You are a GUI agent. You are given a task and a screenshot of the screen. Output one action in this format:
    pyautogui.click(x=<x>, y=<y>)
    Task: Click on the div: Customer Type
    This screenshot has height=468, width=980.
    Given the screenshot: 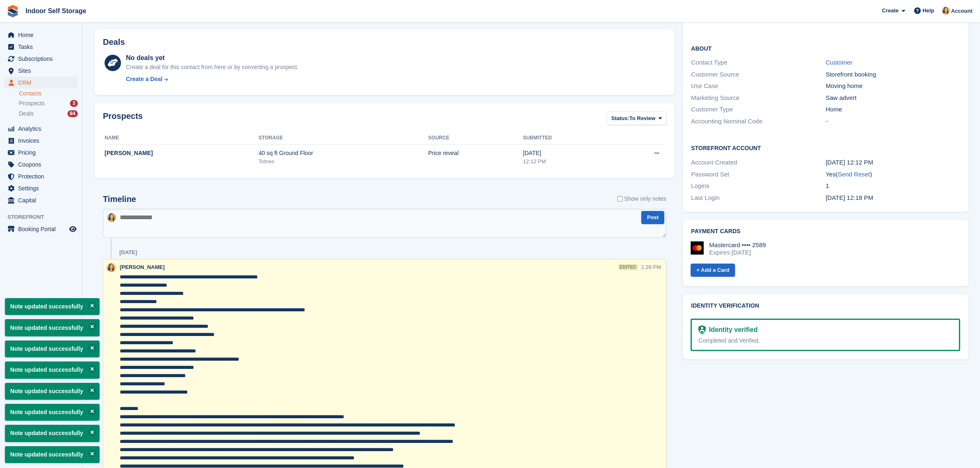 What is the action you would take?
    pyautogui.click(x=758, y=109)
    